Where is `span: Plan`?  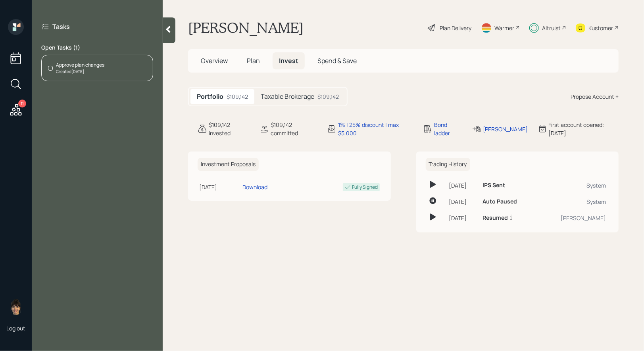 span: Plan is located at coordinates (253, 61).